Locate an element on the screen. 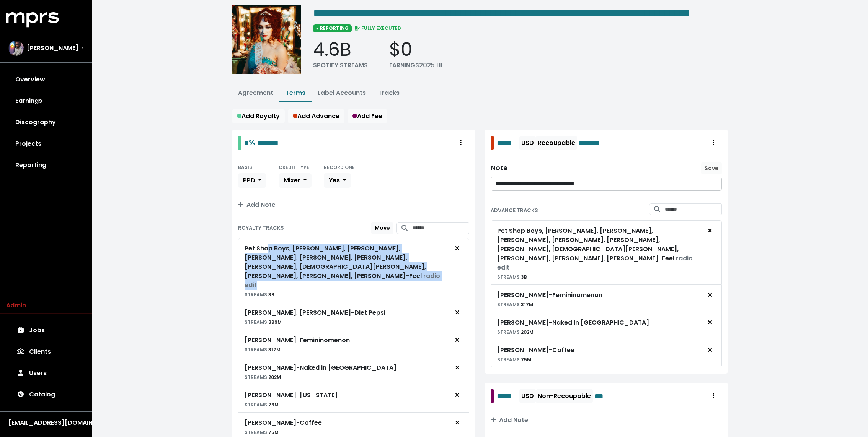 The height and width of the screenshot is (437, 868). small: 76M is located at coordinates (261, 405).